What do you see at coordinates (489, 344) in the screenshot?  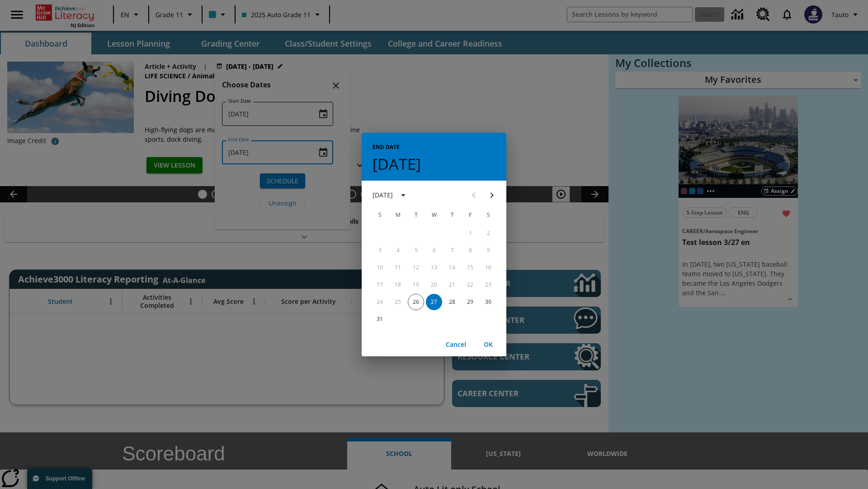 I see `button: OK` at bounding box center [489, 344].